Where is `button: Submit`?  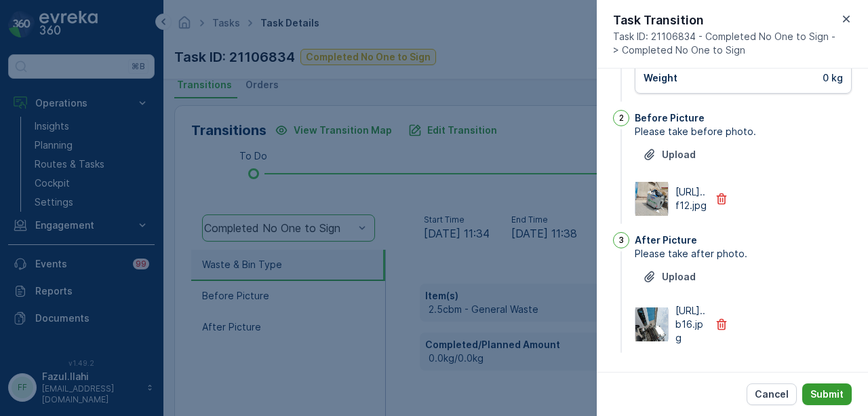
button: Submit is located at coordinates (827, 394).